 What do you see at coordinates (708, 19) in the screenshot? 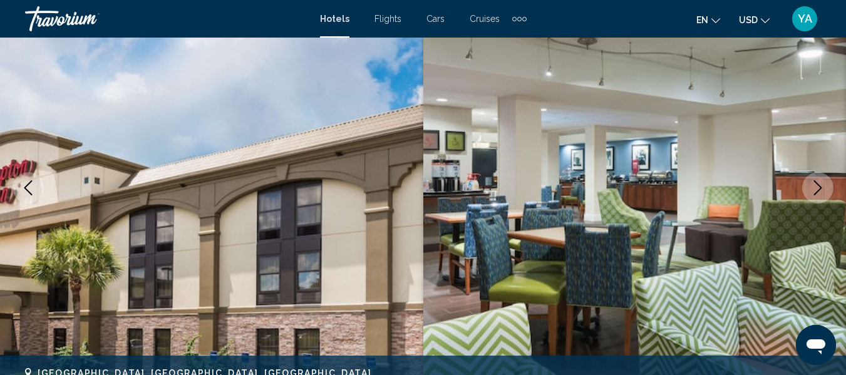
I see `button: Change language` at bounding box center [708, 19].